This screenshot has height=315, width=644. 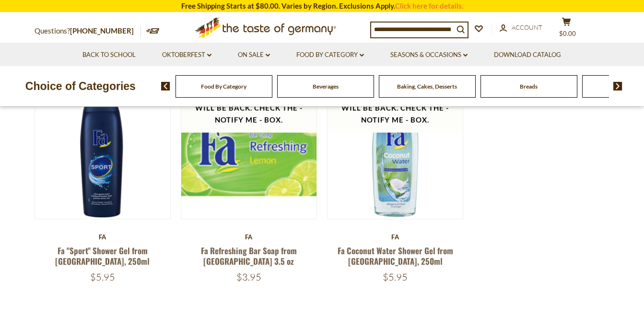 What do you see at coordinates (618, 87) in the screenshot?
I see `img: next arrow` at bounding box center [618, 87].